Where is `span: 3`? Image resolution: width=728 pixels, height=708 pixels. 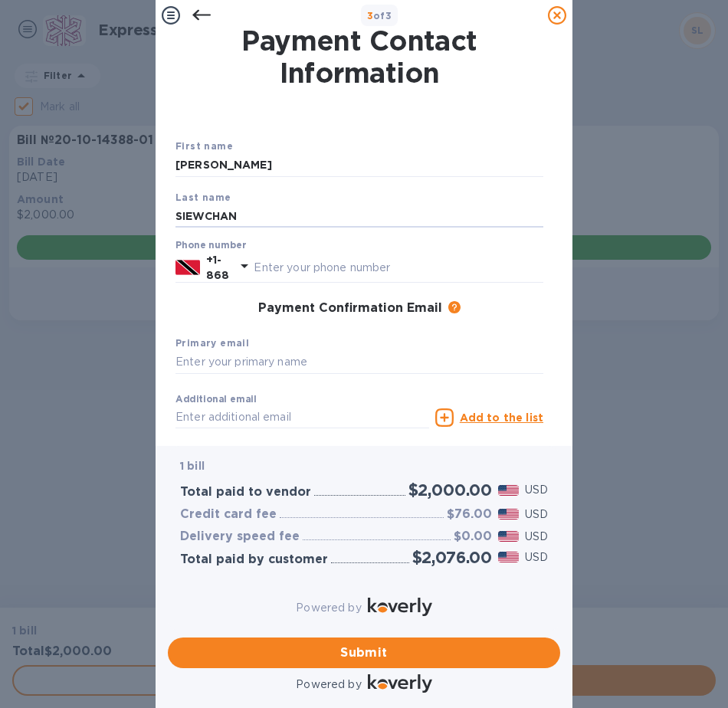 span: 3 is located at coordinates (370, 15).